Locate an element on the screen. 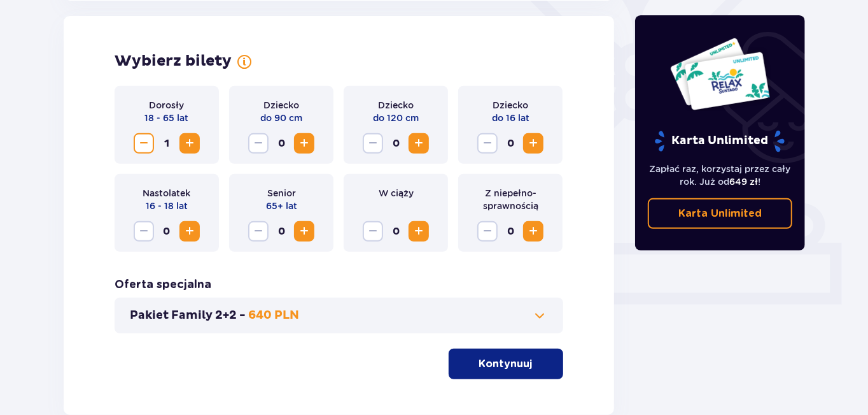 Image resolution: width=868 pixels, height=415 pixels. p: do 120 cm is located at coordinates (396, 117).